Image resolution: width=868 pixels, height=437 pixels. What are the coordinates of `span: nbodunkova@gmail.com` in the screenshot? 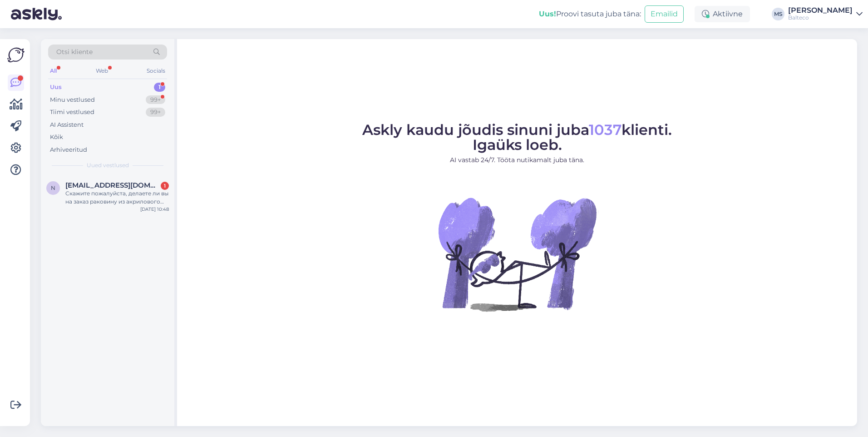 It's located at (113, 185).